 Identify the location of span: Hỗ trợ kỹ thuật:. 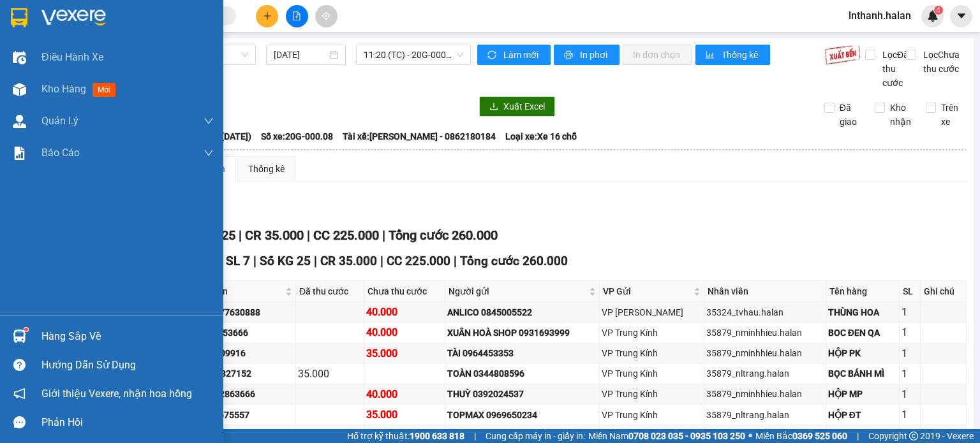
(406, 436).